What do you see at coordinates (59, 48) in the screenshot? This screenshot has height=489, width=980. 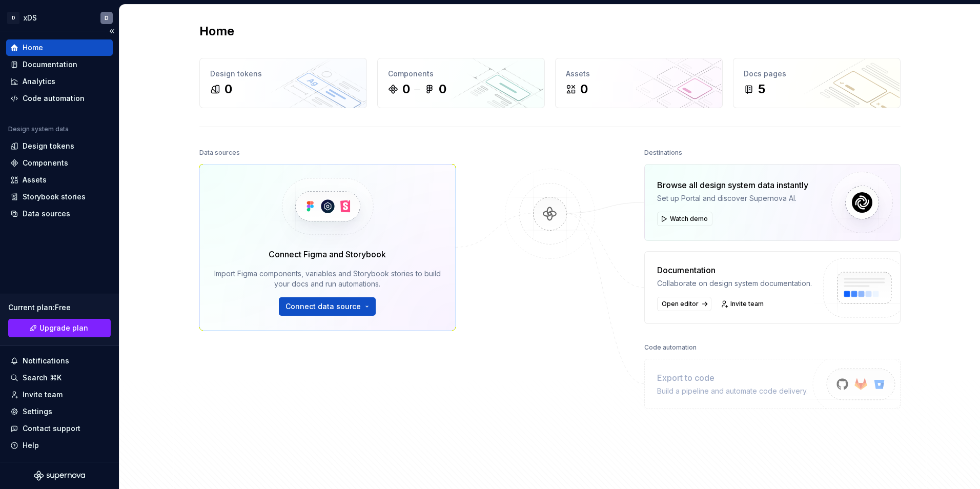 I see `a: Home` at bounding box center [59, 48].